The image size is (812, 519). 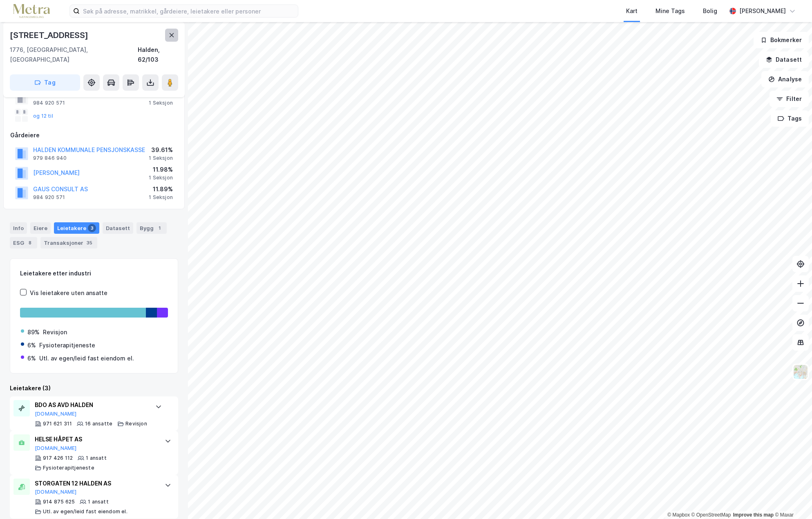 What do you see at coordinates (30, 243) in the screenshot?
I see `div: 8` at bounding box center [30, 243].